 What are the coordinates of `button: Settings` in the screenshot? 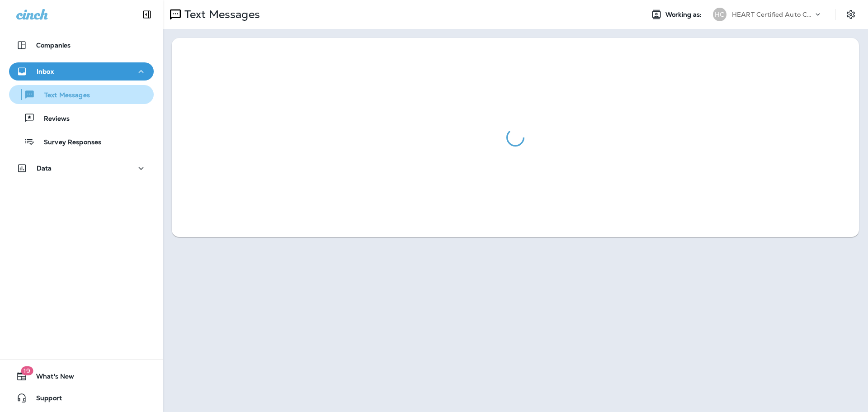 It's located at (851, 14).